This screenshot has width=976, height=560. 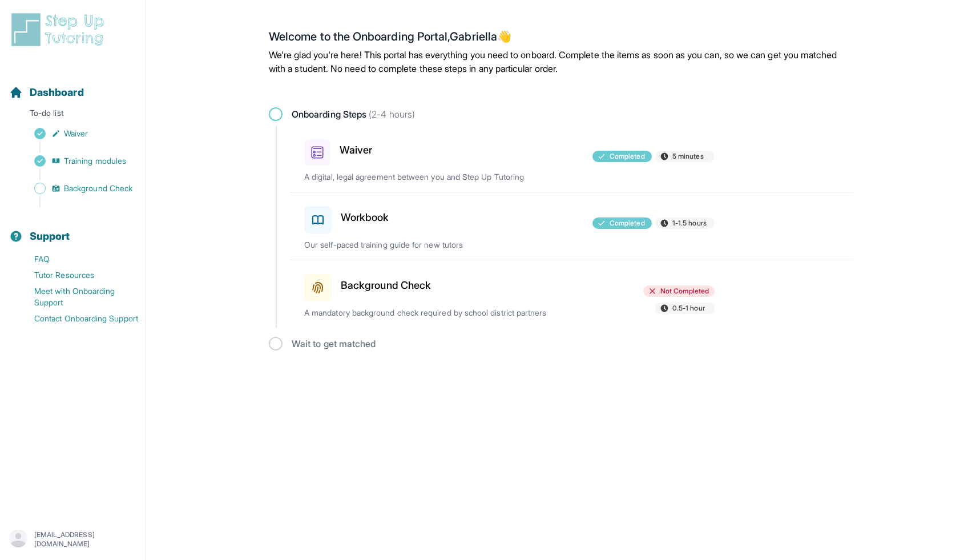 I want to click on h2: Welcome to the Onboarding Portal, Gabriella 👋, so click(x=561, y=38).